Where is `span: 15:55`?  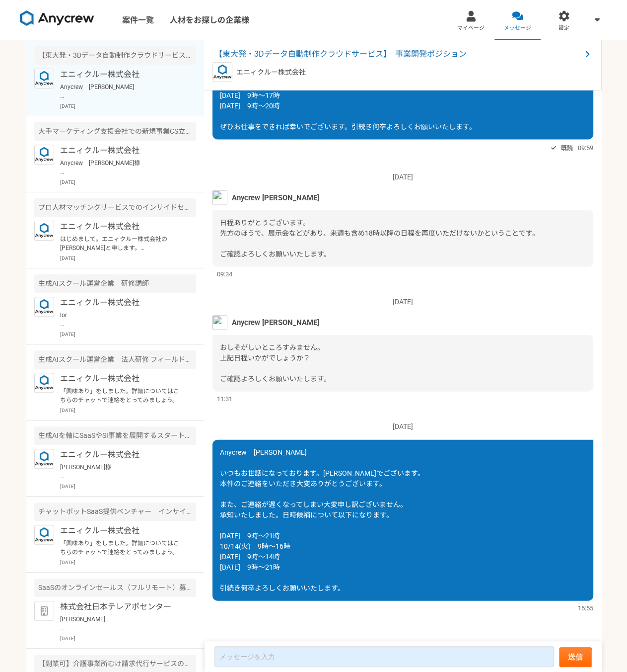 span: 15:55 is located at coordinates (585, 607).